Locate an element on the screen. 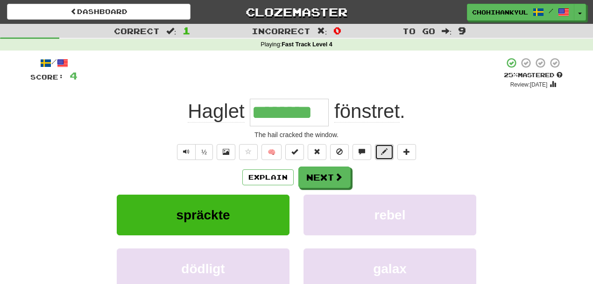  strong: Fast Track Level 4 is located at coordinates (307, 44).